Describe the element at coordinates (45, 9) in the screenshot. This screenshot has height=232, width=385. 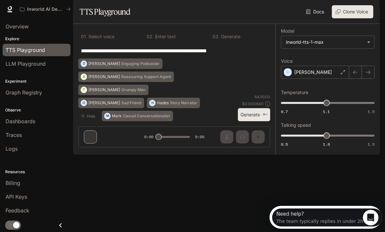
I see `p: Inworld AI Demos` at that location.